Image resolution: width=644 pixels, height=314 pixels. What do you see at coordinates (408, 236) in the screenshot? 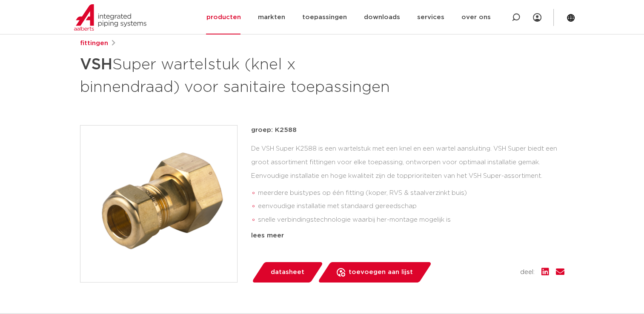
I see `div: lees meer` at bounding box center [408, 236].